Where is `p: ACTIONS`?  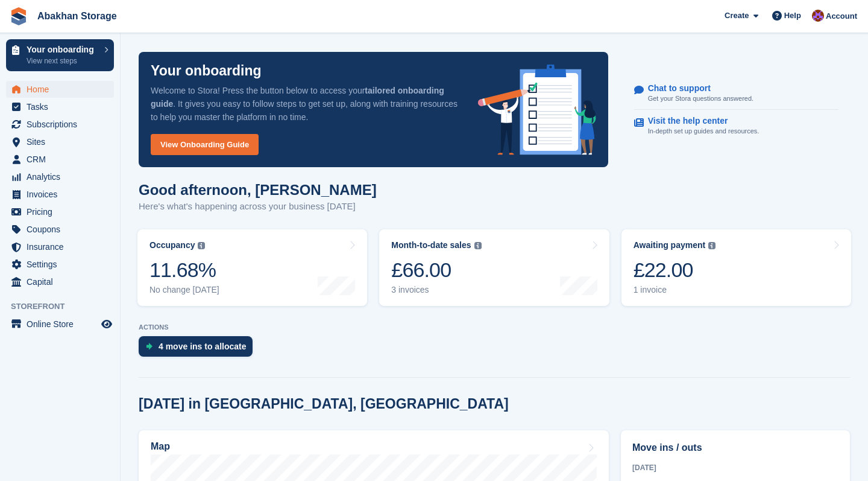 p: ACTIONS is located at coordinates (494, 327).